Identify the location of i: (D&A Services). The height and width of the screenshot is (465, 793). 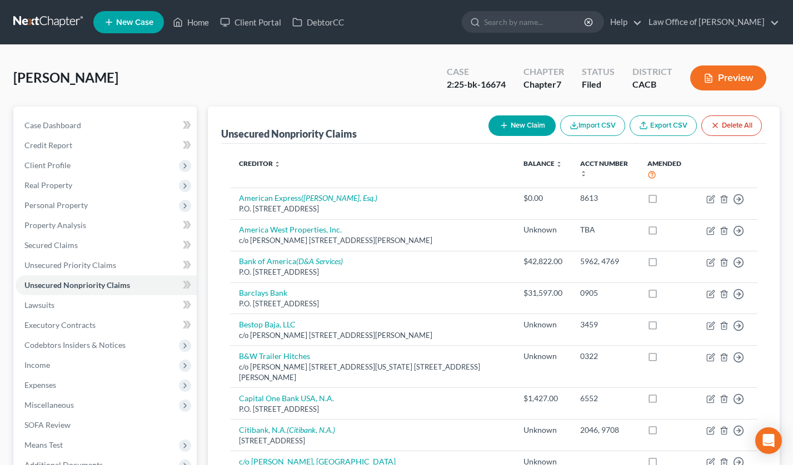
(319, 261).